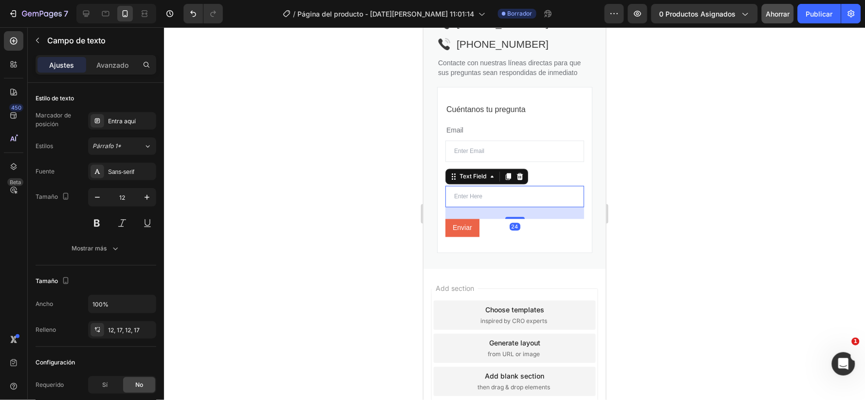 Image resolution: width=865 pixels, height=400 pixels. Describe the element at coordinates (819, 14) in the screenshot. I see `font: Publicar` at that location.